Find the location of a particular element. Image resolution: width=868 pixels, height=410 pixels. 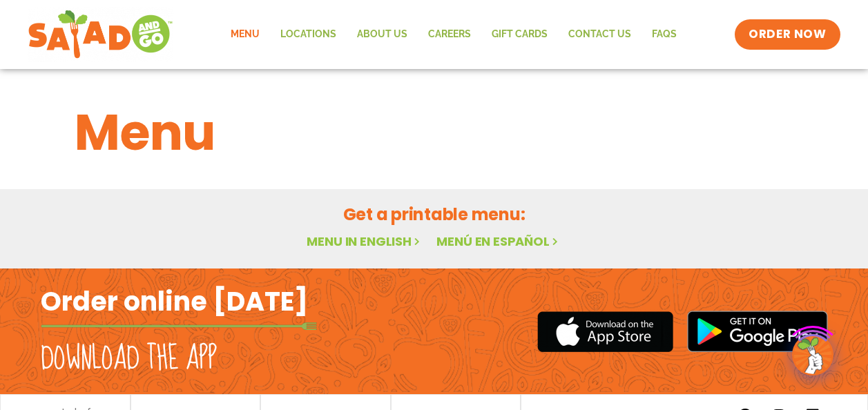

nav: Menu is located at coordinates (454, 35).